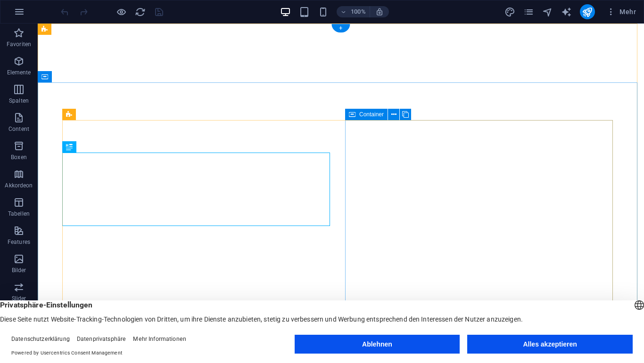  Describe the element at coordinates (587, 12) in the screenshot. I see `i: Veröffentlichen` at that location.